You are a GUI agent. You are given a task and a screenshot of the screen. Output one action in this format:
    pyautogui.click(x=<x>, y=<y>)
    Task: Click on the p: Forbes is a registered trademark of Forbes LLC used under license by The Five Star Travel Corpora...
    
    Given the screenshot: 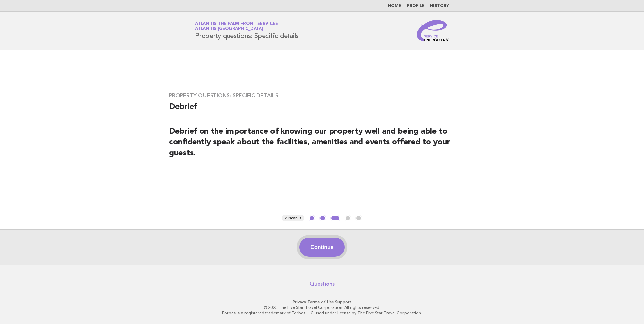 What is the action you would take?
    pyautogui.click(x=322, y=313)
    